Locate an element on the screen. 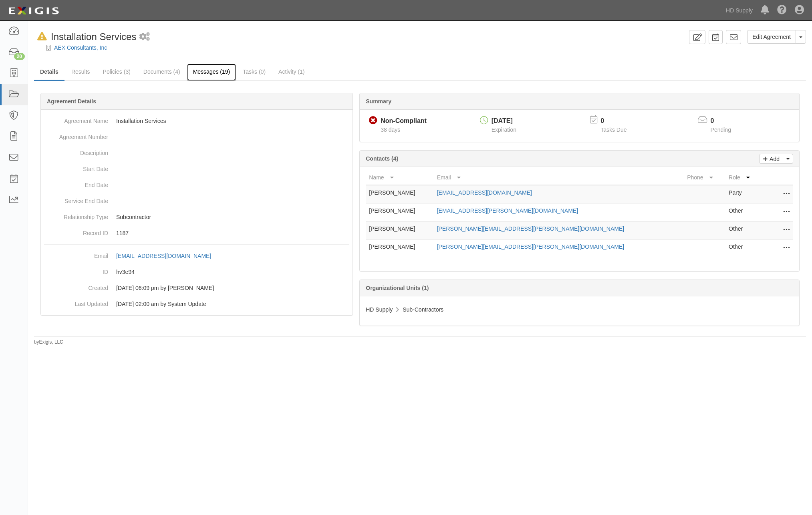 This screenshot has width=812, height=515. th: Role is located at coordinates (743, 177).